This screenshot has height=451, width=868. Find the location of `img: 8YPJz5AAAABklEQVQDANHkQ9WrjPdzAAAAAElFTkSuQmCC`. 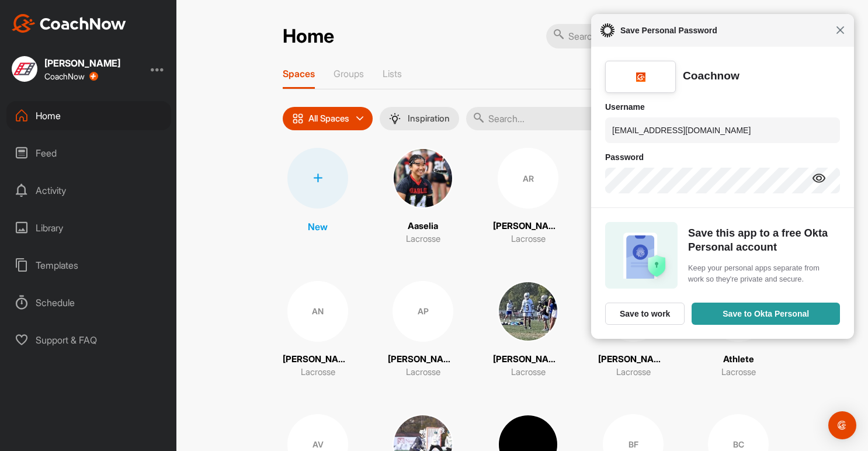

img: 8YPJz5AAAABklEQVQDANHkQ9WrjPdzAAAAAElFTkSuQmCC is located at coordinates (641, 77).